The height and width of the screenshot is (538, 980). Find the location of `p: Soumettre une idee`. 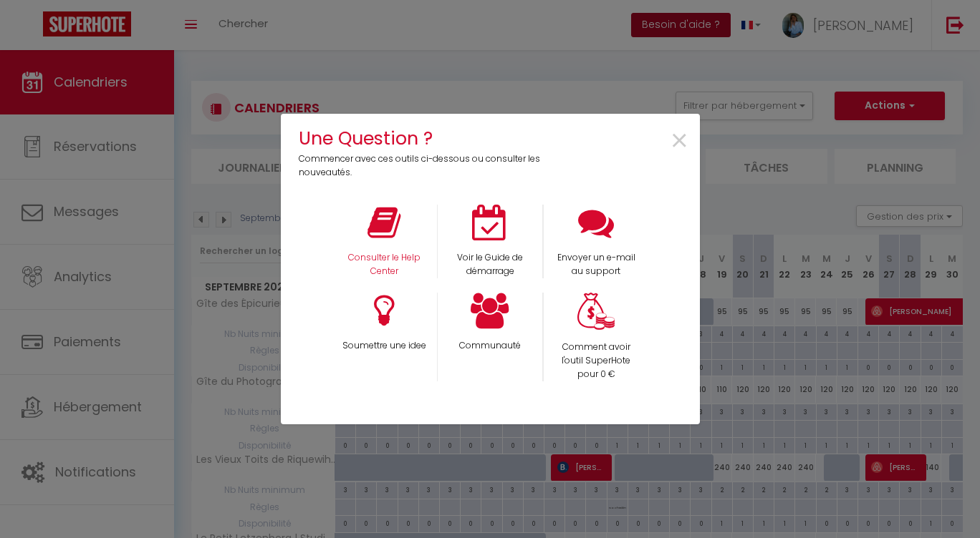

p: Soumettre une idee is located at coordinates (384, 346).